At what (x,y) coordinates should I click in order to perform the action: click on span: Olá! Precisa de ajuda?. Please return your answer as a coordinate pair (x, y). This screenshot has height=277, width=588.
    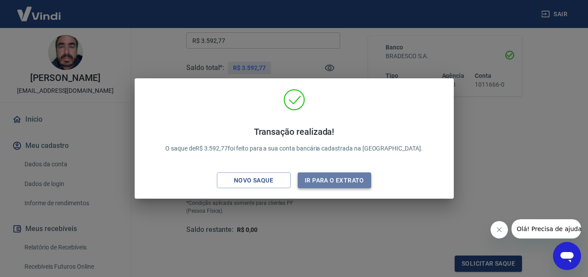
    Looking at the image, I should click on (39, 10).